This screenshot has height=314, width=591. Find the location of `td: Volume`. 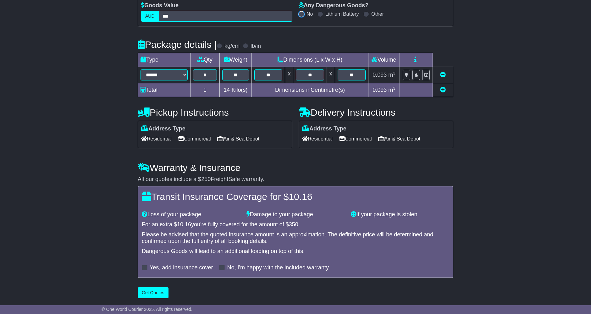

td: Volume is located at coordinates (384, 60).